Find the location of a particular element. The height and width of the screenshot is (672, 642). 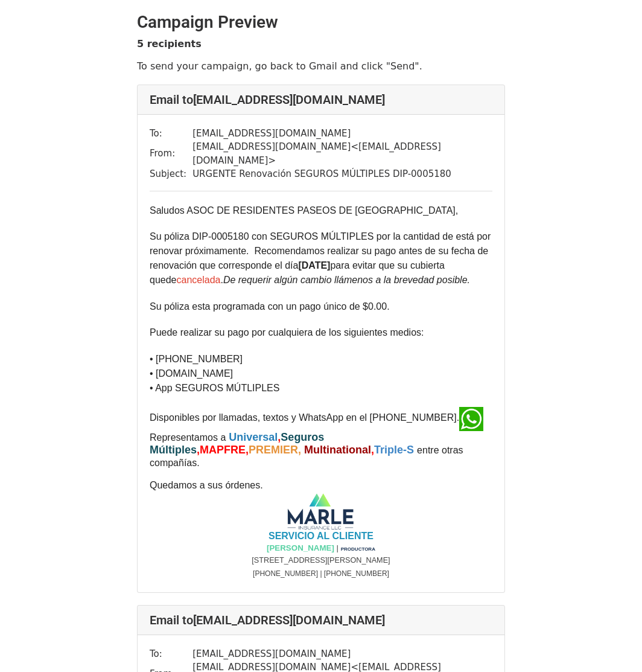

font: Quedamos a sus órdenes. is located at coordinates (206, 485).